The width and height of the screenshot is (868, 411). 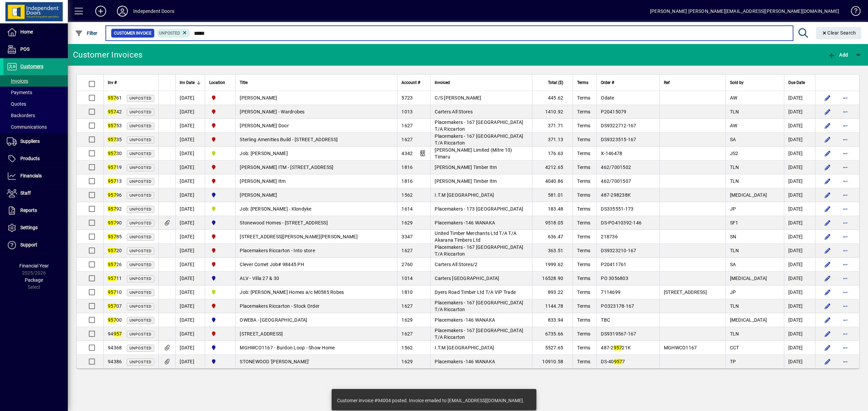 What do you see at coordinates (410, 82) in the screenshot?
I see `span: Account #` at bounding box center [410, 82].